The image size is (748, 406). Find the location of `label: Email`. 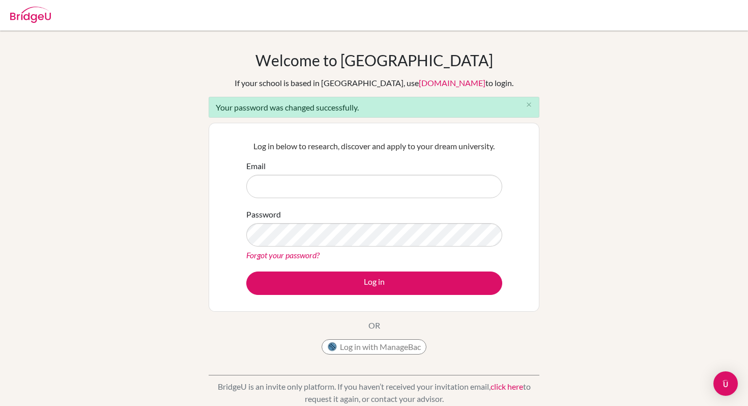

label: Email is located at coordinates (256, 166).